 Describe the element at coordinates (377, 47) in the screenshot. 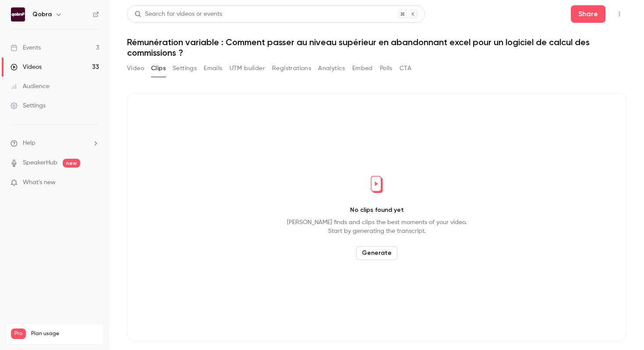

I see `h1: Rémunération variable : Comment passer au niveau supérieur en abandonnant excel pour un logiciel ...` at that location.